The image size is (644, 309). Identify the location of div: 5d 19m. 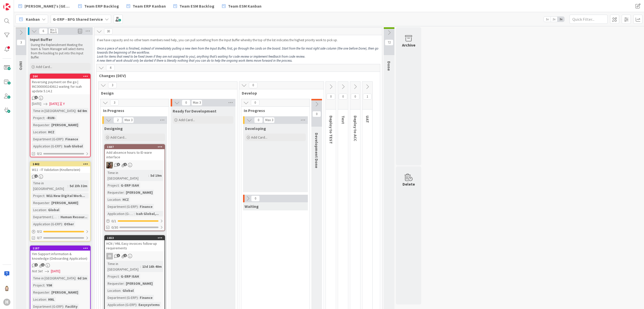
(156, 176).